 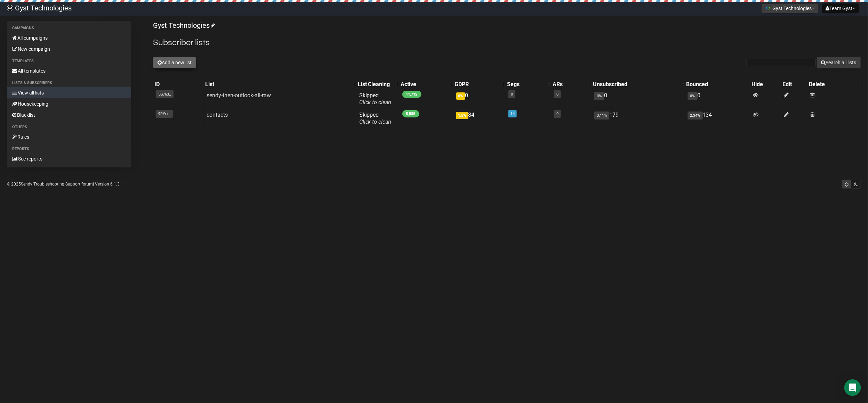 I want to click on td: 134, so click(x=718, y=118).